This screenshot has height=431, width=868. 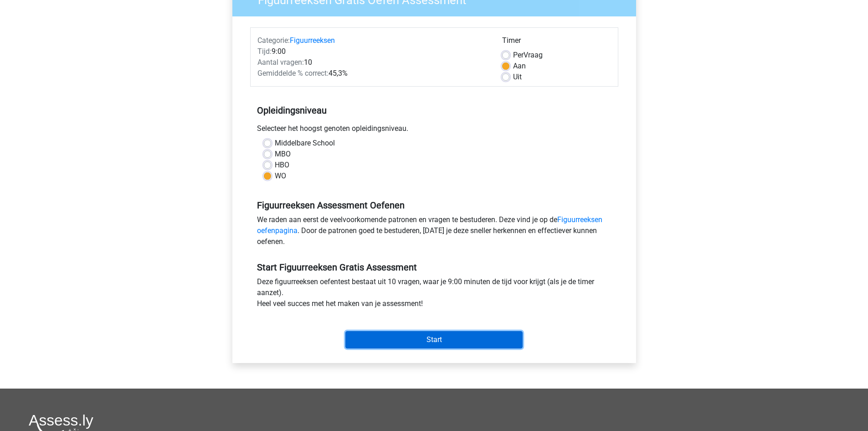 I want to click on label: Middelbare School, so click(x=305, y=143).